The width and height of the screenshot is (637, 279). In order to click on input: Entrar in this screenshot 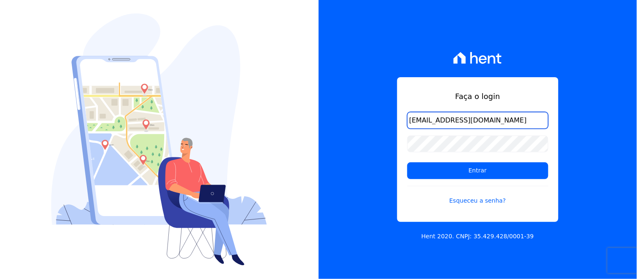, I will do `click(478, 171)`.